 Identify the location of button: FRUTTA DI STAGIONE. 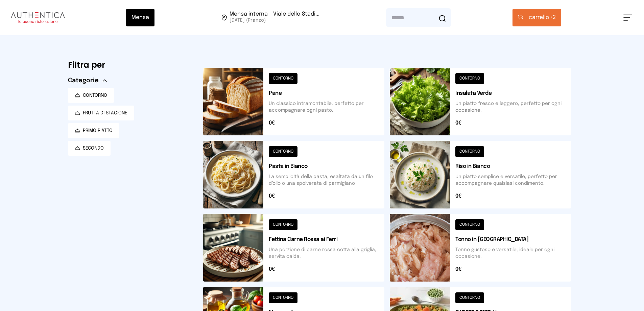
(101, 113).